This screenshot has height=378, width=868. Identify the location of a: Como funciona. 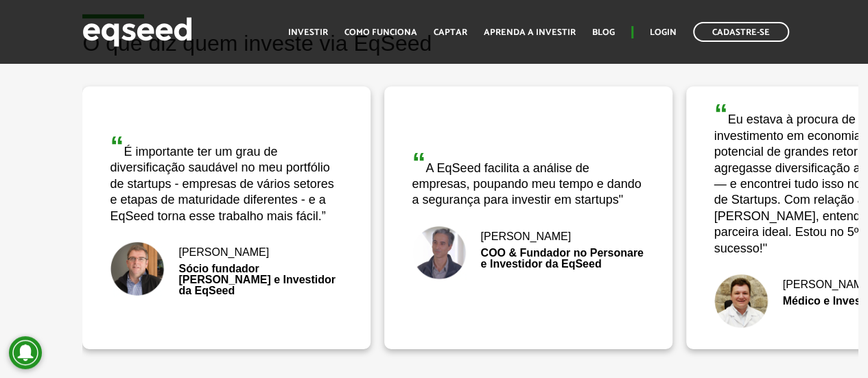
(381, 32).